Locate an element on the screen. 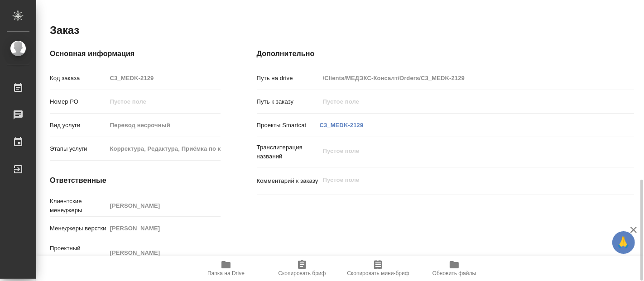  p: Номер РО is located at coordinates (79, 102).